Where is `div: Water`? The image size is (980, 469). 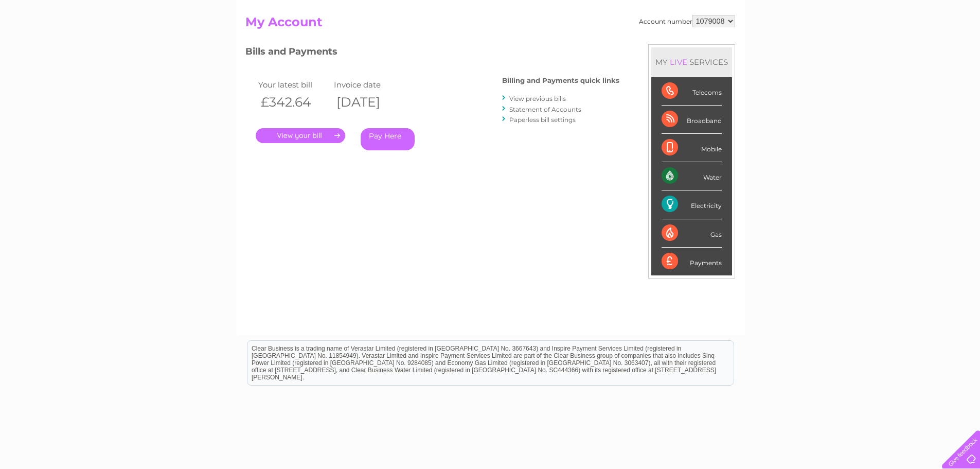
div: Water is located at coordinates (692, 176).